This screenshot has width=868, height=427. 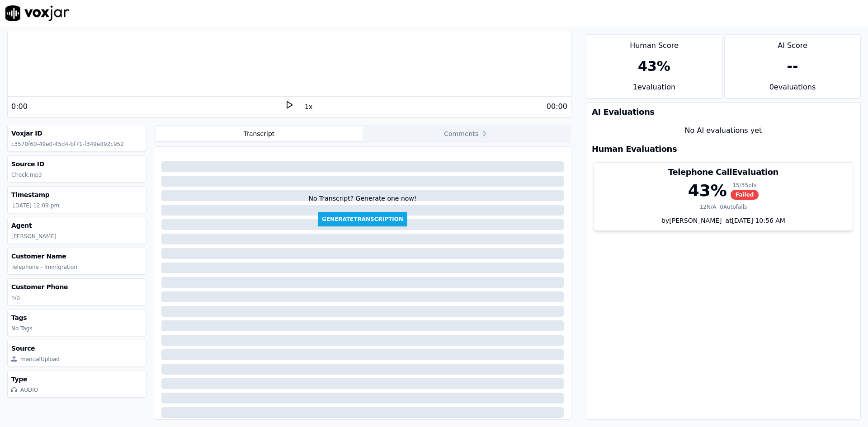 What do you see at coordinates (793, 90) in the screenshot?
I see `div: 0 evaluation s` at bounding box center [793, 90].